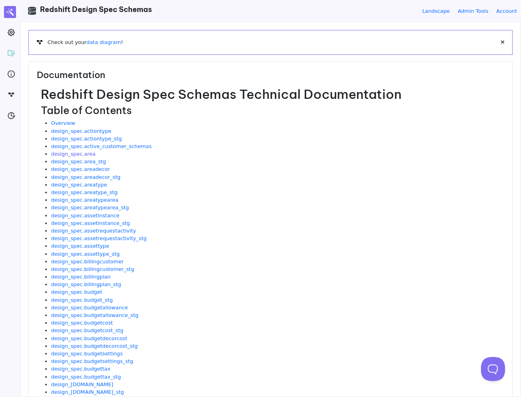 The width and height of the screenshot is (521, 397). I want to click on h2: Table of Contents, so click(273, 111).